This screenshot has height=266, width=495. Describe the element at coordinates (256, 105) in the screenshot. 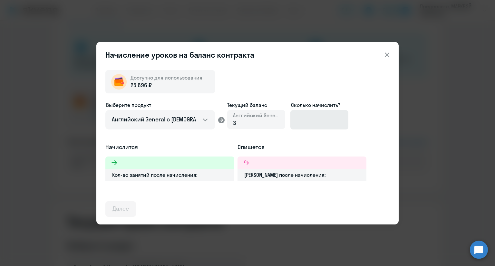

I see `span: Текущий баланс` at that location.